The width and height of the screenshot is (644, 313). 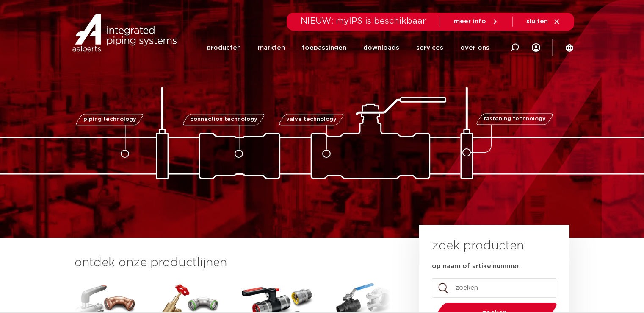 What do you see at coordinates (494, 288) in the screenshot?
I see `input: zoeken` at bounding box center [494, 288].